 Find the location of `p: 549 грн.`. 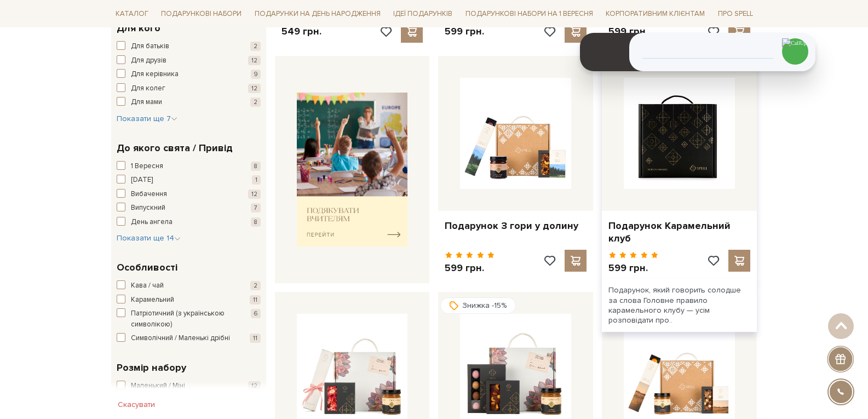

p: 549 грн. is located at coordinates (302, 31).